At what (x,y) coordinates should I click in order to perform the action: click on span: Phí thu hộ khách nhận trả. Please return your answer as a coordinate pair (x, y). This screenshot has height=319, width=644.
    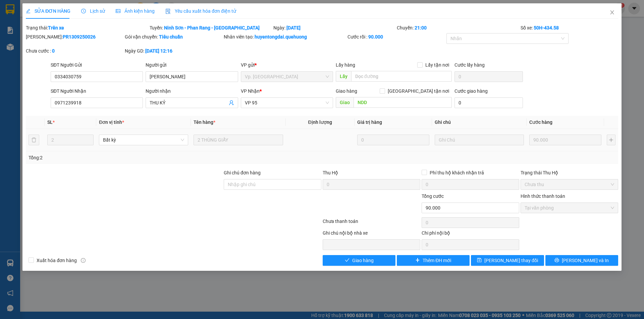
    Looking at the image, I should click on (457, 173).